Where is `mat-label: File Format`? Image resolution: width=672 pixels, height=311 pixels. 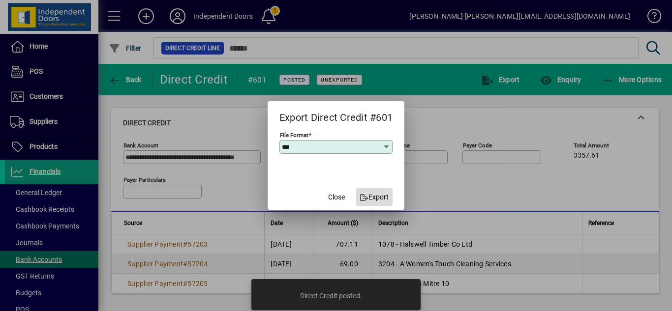 mat-label: File Format is located at coordinates (294, 135).